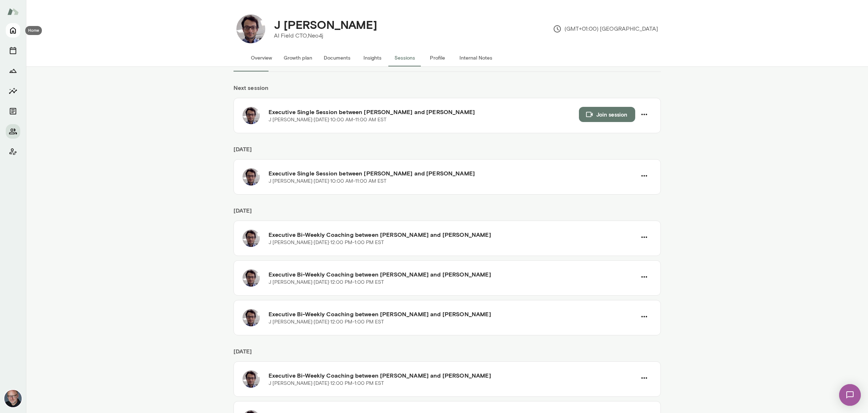 The height and width of the screenshot is (413, 868). I want to click on button: Client app, so click(13, 152).